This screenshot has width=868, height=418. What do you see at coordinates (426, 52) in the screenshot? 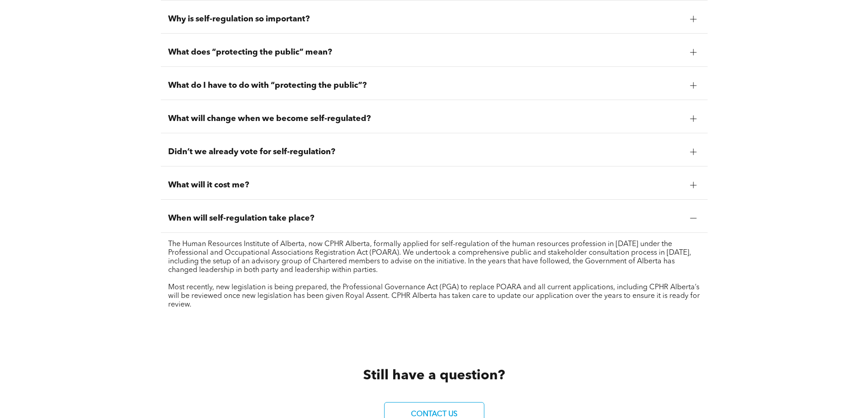
I see `span: What does “protecting the public” mean?` at bounding box center [426, 52].